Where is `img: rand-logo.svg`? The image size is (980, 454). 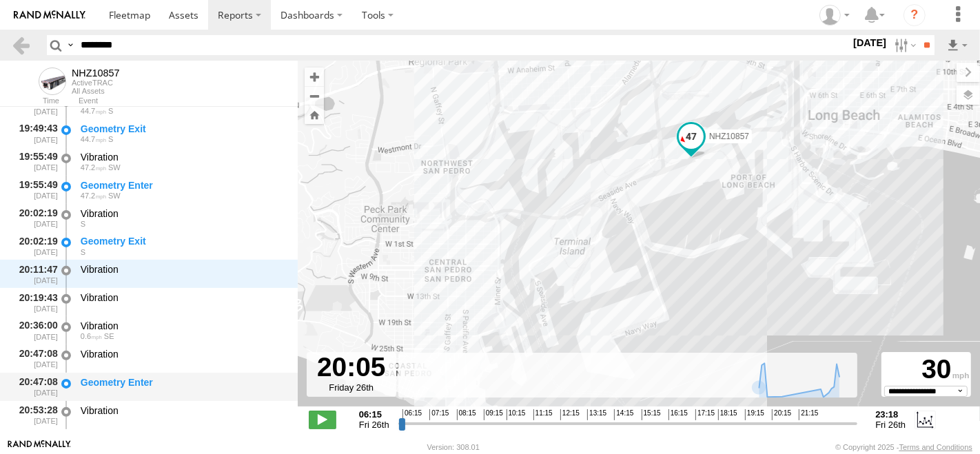
img: rand-logo.svg is located at coordinates (50, 15).